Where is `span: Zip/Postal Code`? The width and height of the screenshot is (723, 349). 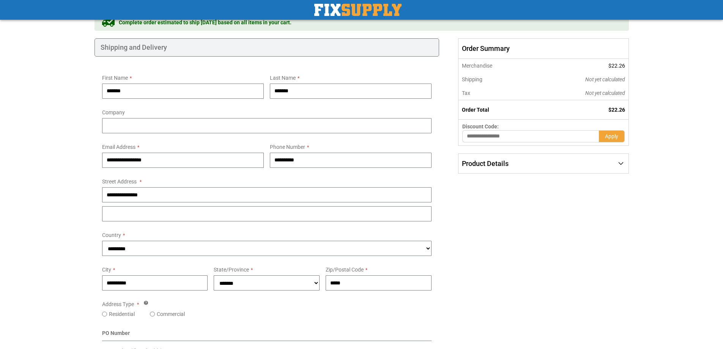
span: Zip/Postal Code is located at coordinates (344, 269).